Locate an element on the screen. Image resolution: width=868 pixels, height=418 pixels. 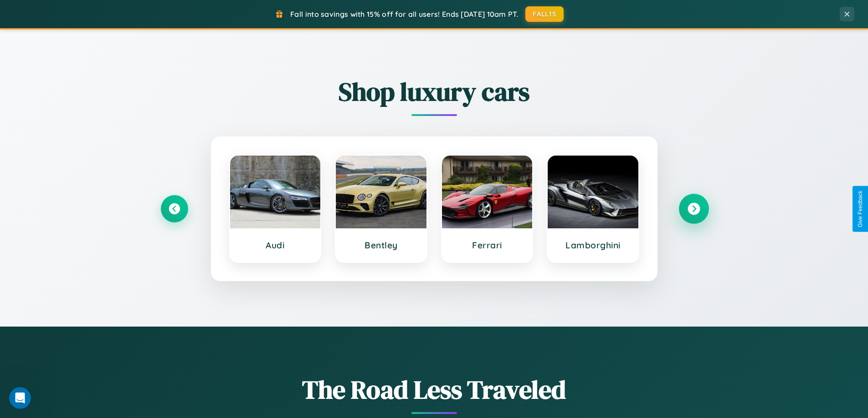
h3: Lamborghini is located at coordinates (593, 245).